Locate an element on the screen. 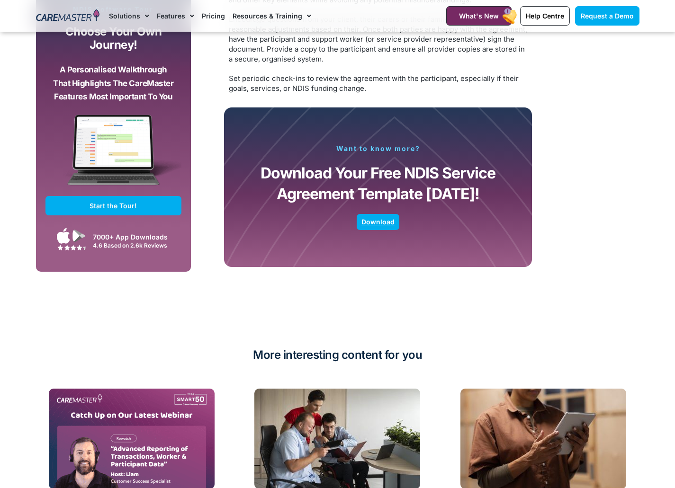 The image size is (675, 488). img: Apple App Store Icon is located at coordinates (63, 236).